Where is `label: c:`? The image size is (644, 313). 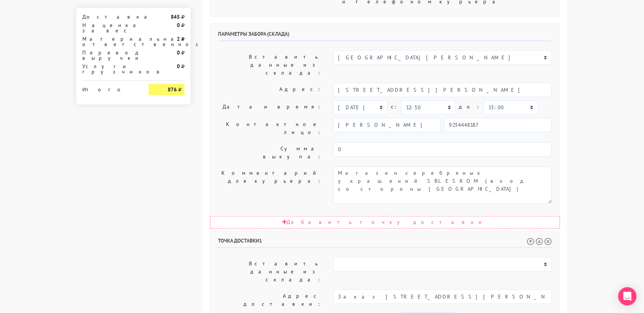 label: c: is located at coordinates (394, 106).